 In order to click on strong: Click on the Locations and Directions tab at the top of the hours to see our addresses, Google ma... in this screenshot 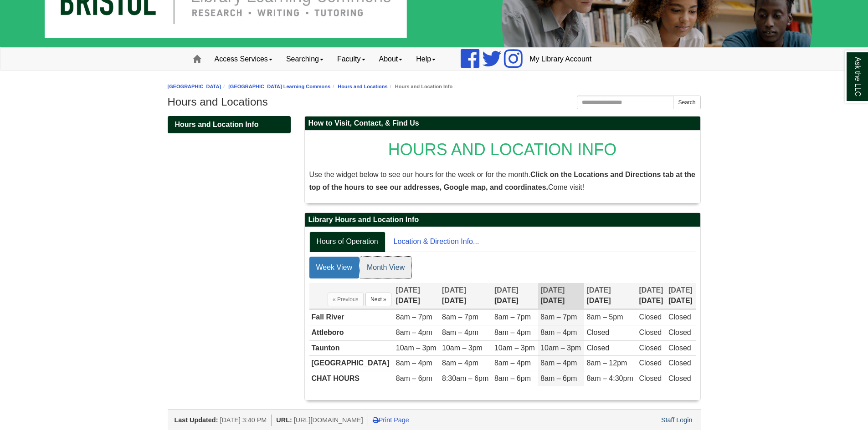, I will do `click(502, 181)`.